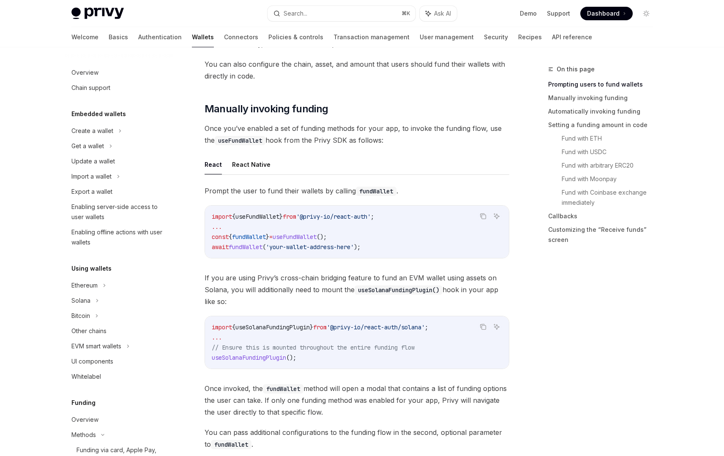  I want to click on h5: Funding, so click(83, 403).